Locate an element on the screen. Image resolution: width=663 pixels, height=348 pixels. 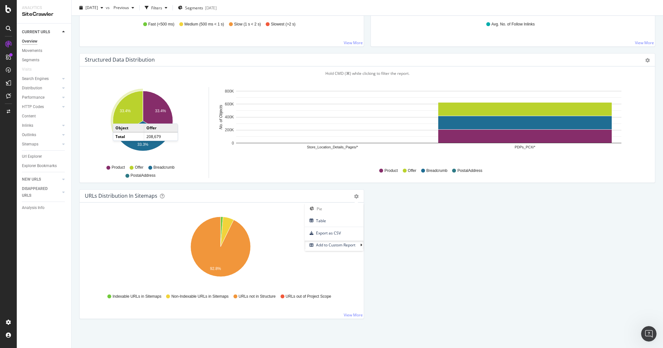
div: Analytics is located at coordinates (44, 8).